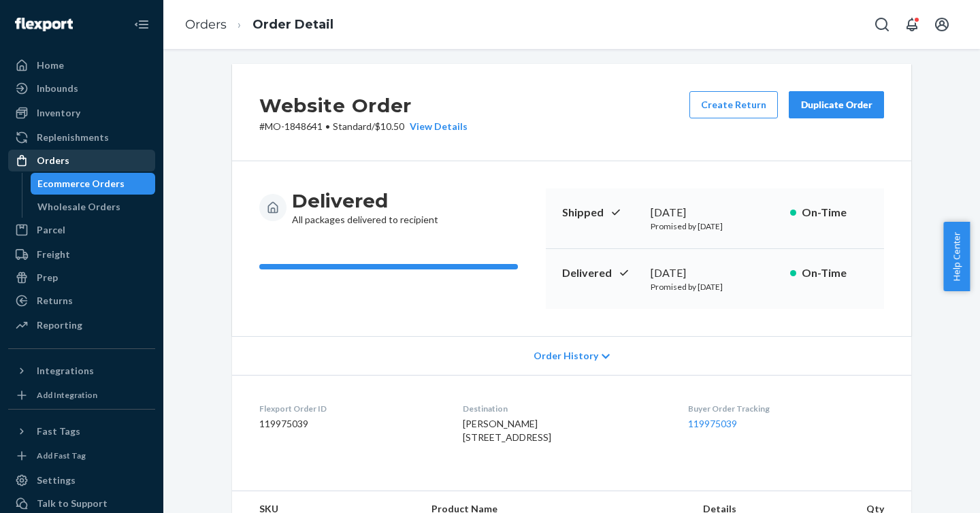 The image size is (980, 513). Describe the element at coordinates (81, 254) in the screenshot. I see `a: Freight` at that location.